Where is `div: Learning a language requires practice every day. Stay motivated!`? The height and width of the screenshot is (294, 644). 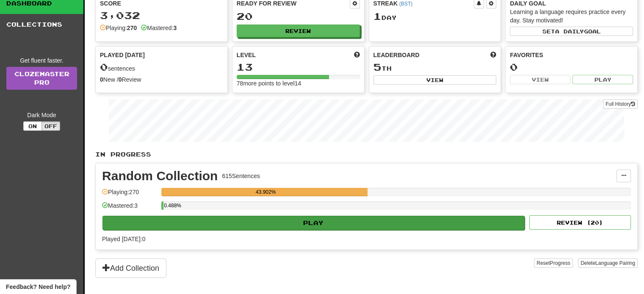
div: Learning a language requires practice every day. Stay motivated! is located at coordinates (571, 16).